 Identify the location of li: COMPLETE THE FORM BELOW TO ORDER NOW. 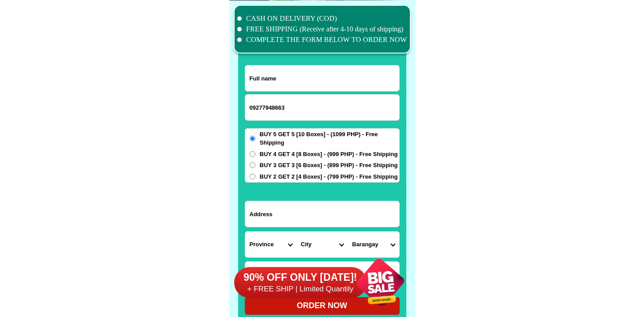
(322, 40).